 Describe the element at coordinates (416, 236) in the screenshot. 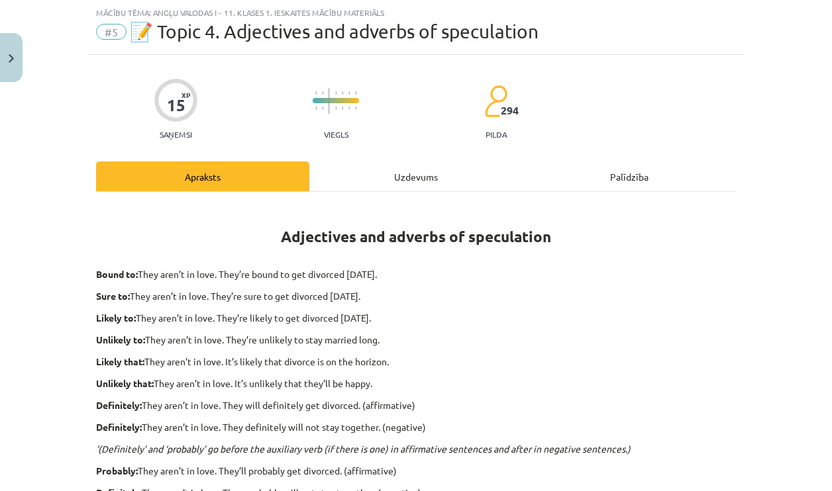

I see `strong: Adjectives and adverbs of speculation` at that location.